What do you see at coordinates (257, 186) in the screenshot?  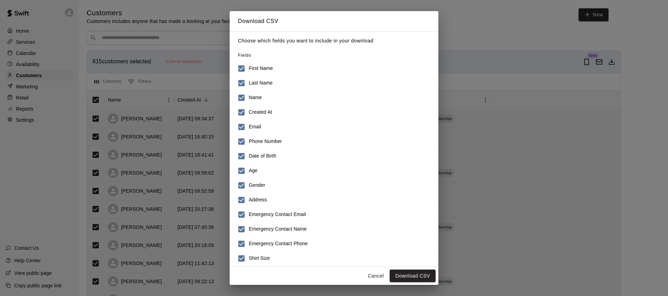 I see `h6: Gender` at bounding box center [257, 186].